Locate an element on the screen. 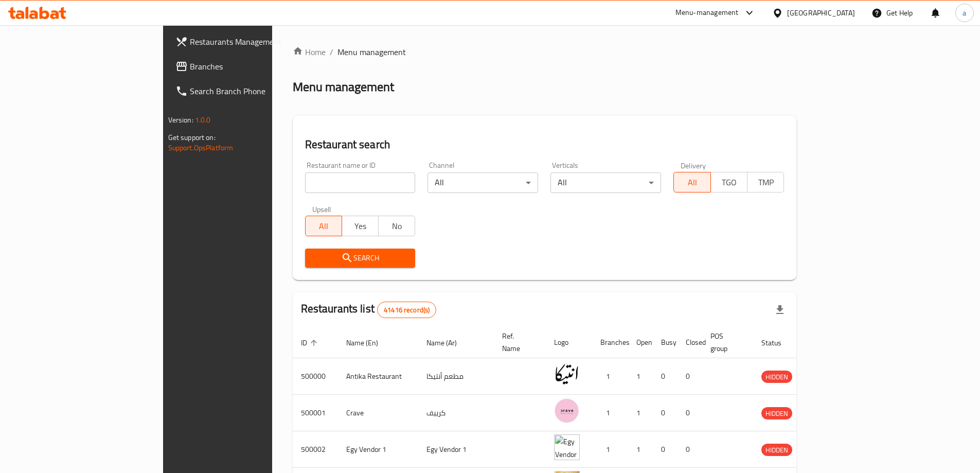 The height and width of the screenshot is (473, 980). img: Antika Restaurant is located at coordinates (567, 374).